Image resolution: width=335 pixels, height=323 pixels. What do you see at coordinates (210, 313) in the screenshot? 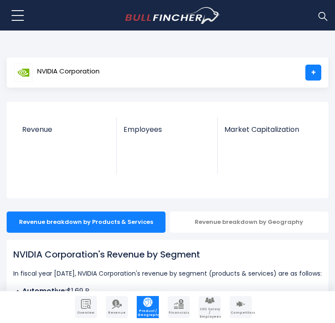
I see `span: CEO Salary / Employees` at bounding box center [210, 313].